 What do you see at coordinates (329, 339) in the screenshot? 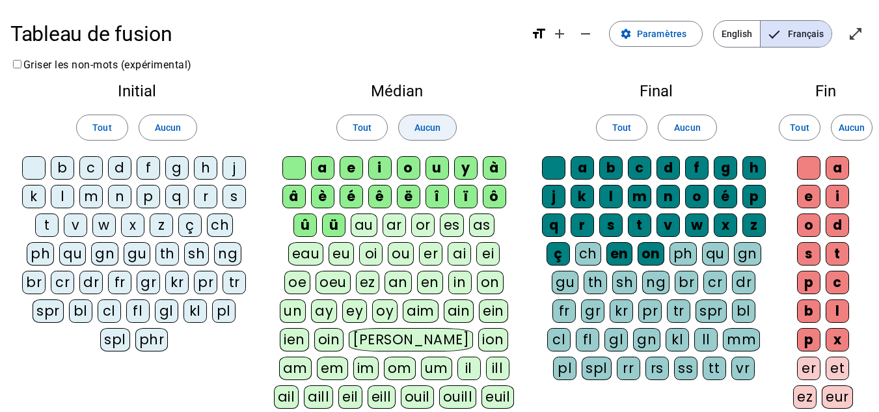
I see `div: oin` at bounding box center [329, 339].